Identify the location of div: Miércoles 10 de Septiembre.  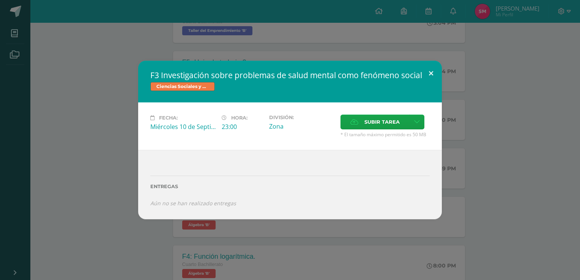
(183, 127).